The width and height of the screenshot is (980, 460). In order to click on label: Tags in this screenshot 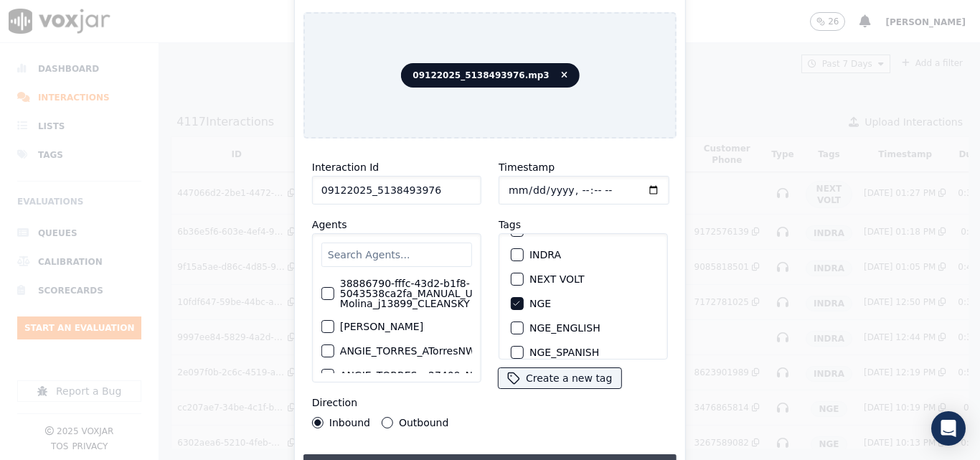, I will do `click(510, 225)`.